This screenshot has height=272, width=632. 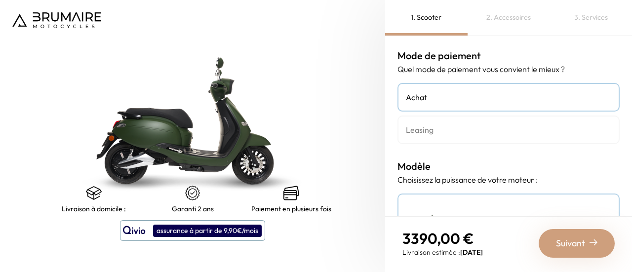 What do you see at coordinates (94, 209) in the screenshot?
I see `p: Livraison à domicile :` at bounding box center [94, 209].